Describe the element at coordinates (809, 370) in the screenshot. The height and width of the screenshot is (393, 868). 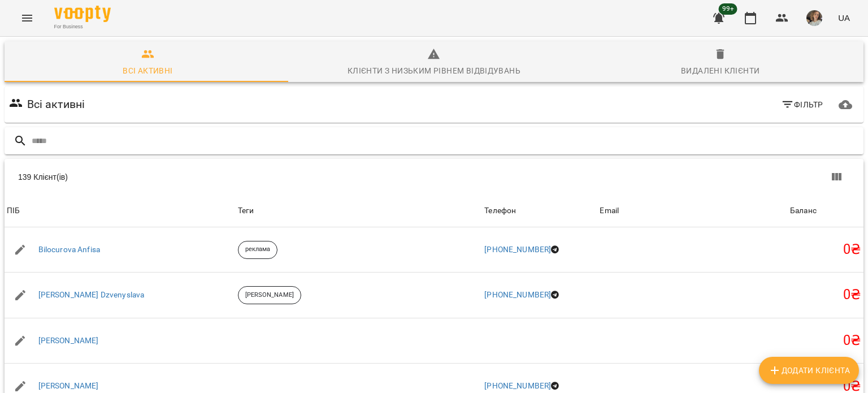
I see `button: Додати клієнта` at that location.